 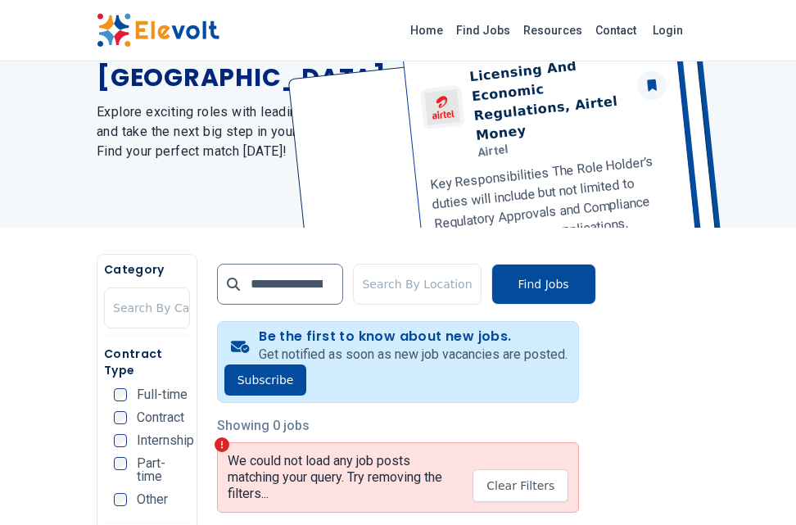 What do you see at coordinates (160, 417) in the screenshot?
I see `span: Contract` at bounding box center [160, 417].